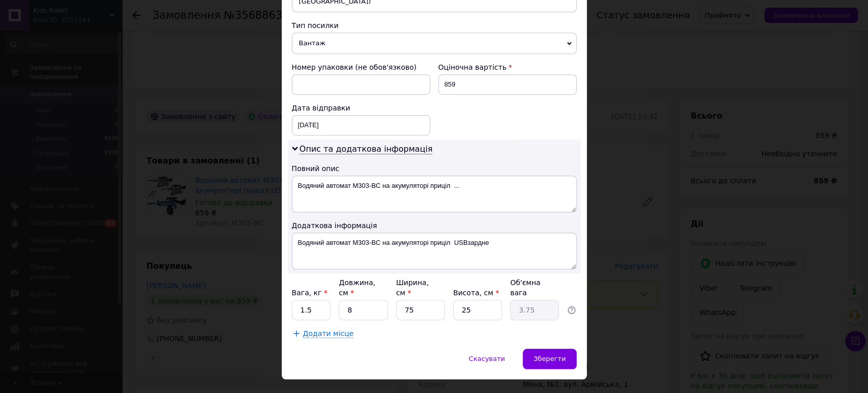 The width and height of the screenshot is (868, 393). What do you see at coordinates (357, 287) in the screenshot?
I see `label: Довжина, см` at bounding box center [357, 287].